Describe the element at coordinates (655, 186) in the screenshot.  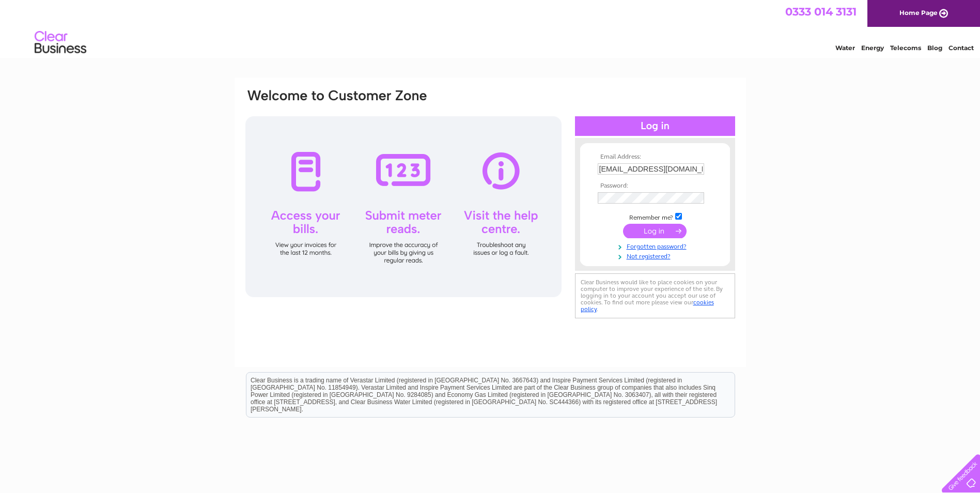
I see `th: Password:` at that location.